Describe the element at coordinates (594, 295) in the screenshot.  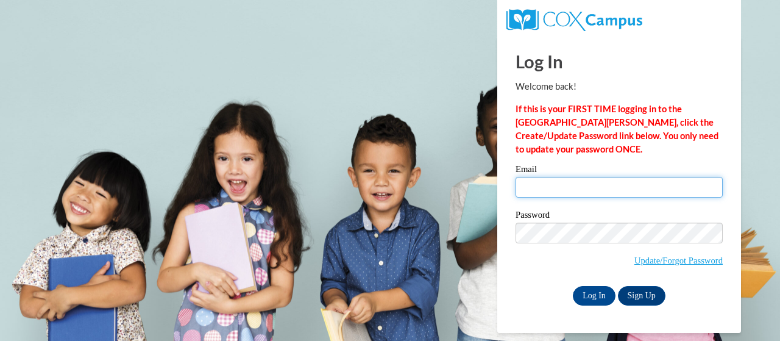
I see `input: Log In` at that location.